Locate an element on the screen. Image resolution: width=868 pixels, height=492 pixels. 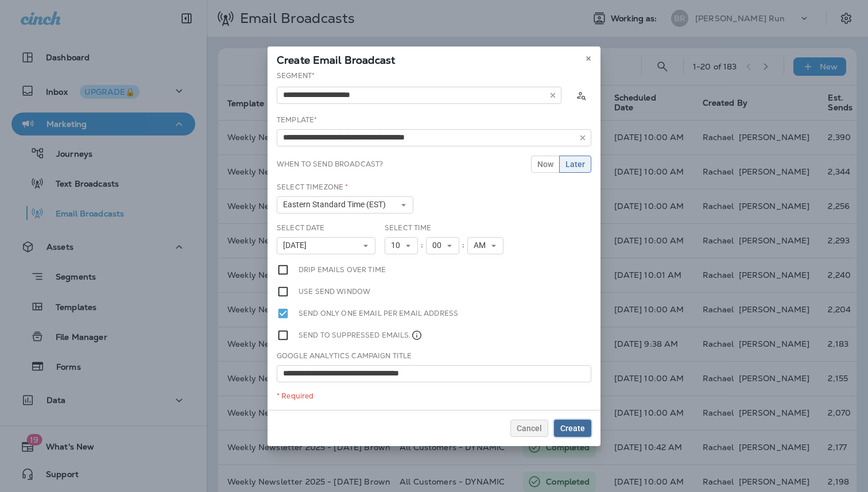
span: 10 is located at coordinates (398, 245).